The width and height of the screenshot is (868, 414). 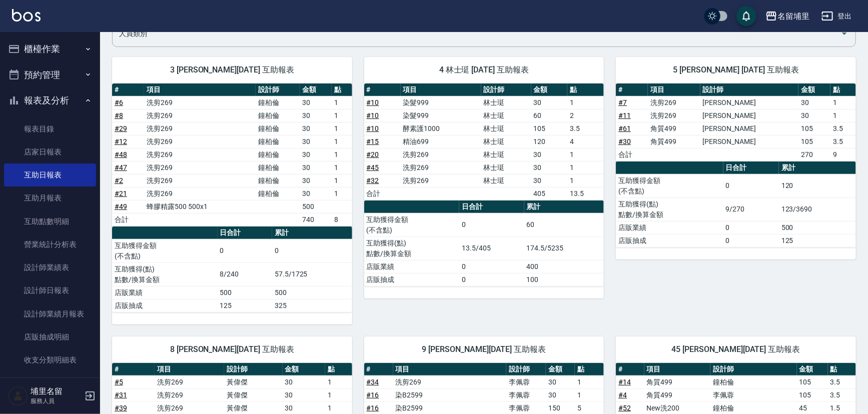 I want to click on td: 270, so click(x=815, y=154).